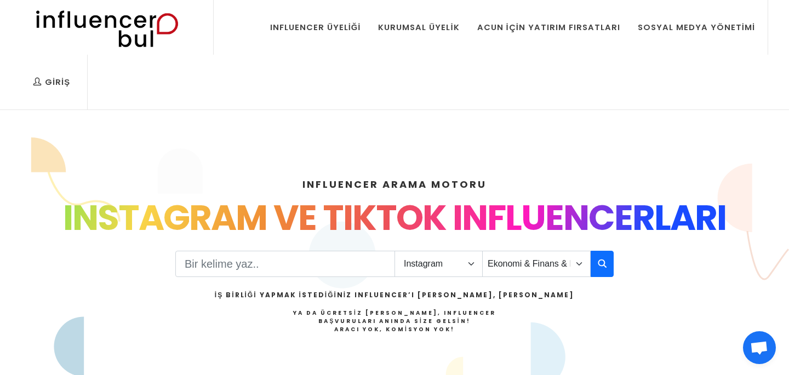 Image resolution: width=789 pixels, height=375 pixels. I want to click on h4: INFLUENCER ARAMA MOTORU, so click(395, 184).